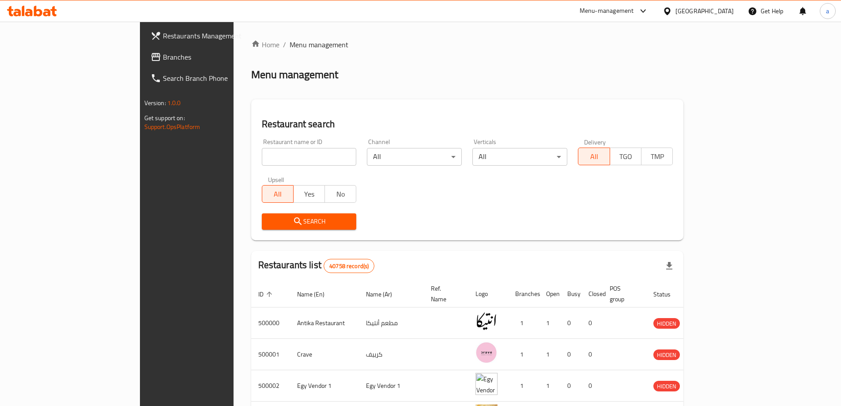 This screenshot has width=841, height=406. I want to click on span: Status, so click(668, 294).